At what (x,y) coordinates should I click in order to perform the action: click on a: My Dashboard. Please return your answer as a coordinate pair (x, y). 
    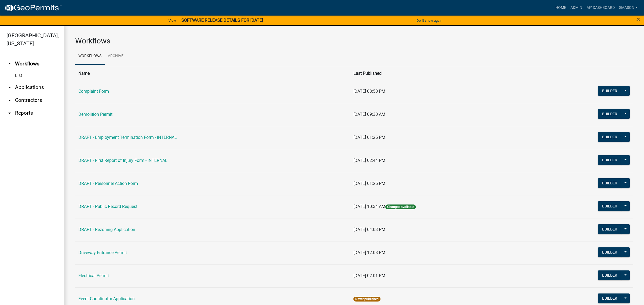
    Looking at the image, I should click on (600, 8).